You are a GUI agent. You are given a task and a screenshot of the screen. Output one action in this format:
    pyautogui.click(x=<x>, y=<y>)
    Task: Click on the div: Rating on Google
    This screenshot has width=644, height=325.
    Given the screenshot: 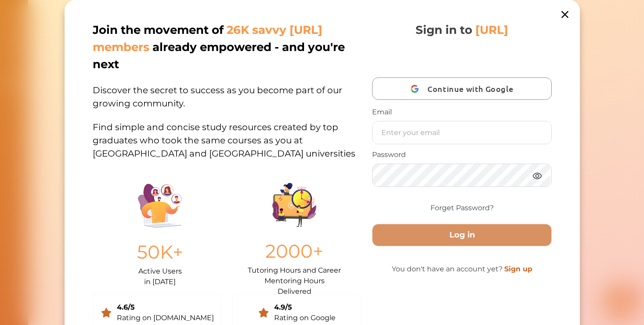 What is the action you would take?
    pyautogui.click(x=305, y=318)
    